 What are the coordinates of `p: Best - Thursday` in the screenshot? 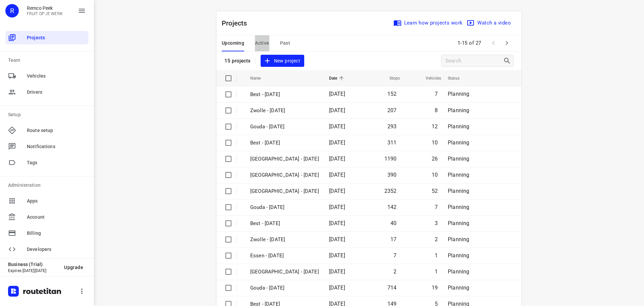 It's located at (284, 143).